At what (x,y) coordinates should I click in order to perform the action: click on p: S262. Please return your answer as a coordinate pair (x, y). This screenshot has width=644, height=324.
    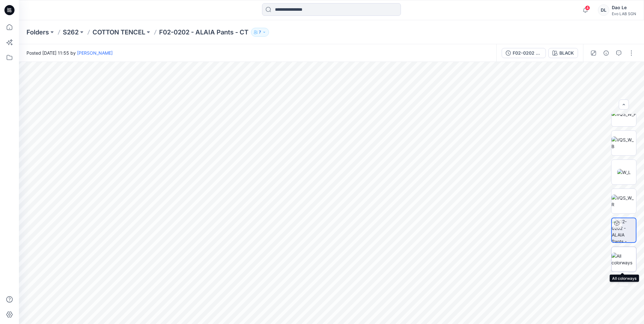
    Looking at the image, I should click on (70, 32).